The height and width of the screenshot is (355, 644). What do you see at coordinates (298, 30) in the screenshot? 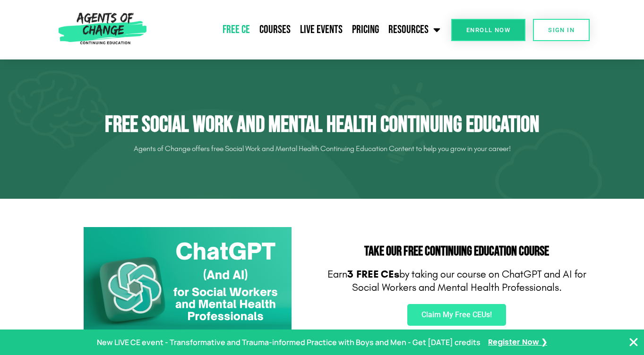
I see `nav: Menu` at bounding box center [298, 30].